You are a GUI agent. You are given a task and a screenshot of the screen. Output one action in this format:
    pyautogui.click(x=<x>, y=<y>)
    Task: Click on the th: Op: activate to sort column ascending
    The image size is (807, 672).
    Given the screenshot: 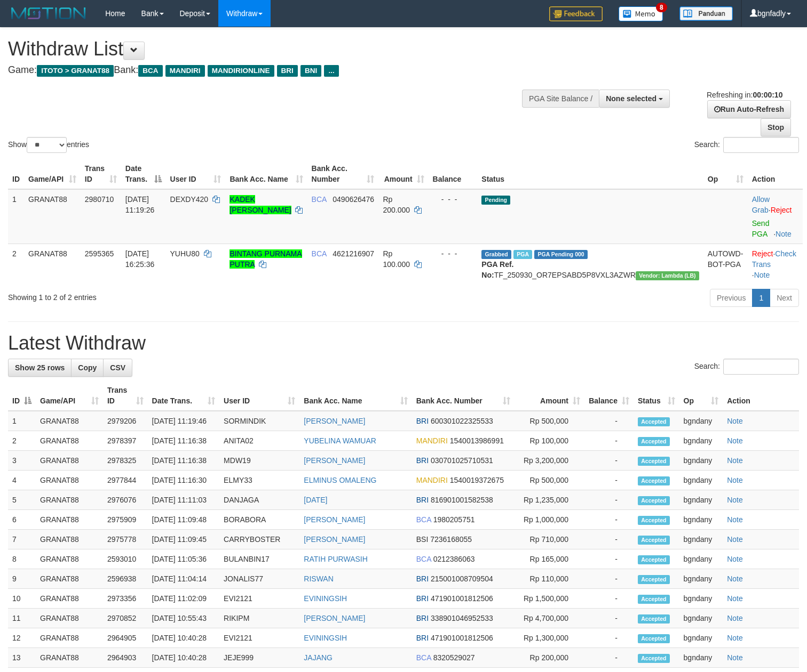 What is the action you would take?
    pyautogui.click(x=725, y=173)
    